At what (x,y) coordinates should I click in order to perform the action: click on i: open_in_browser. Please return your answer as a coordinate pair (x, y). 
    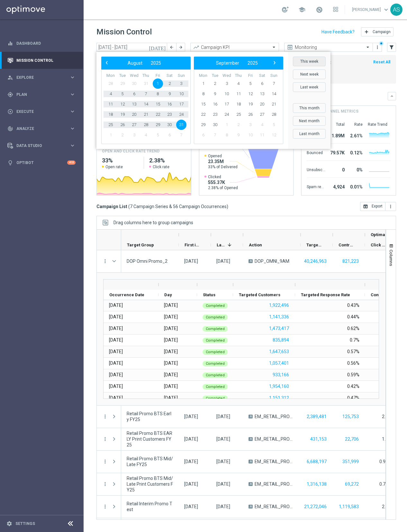
    Looking at the image, I should click on (366, 207).